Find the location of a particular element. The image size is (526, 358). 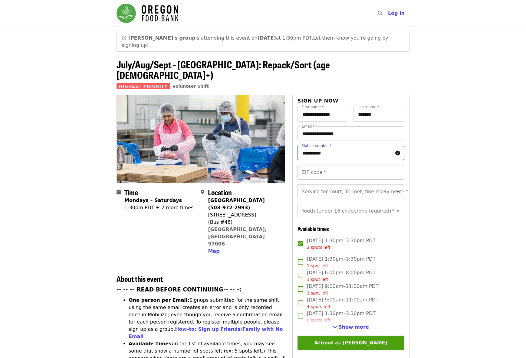

i: calendar icon is located at coordinates (119, 192).